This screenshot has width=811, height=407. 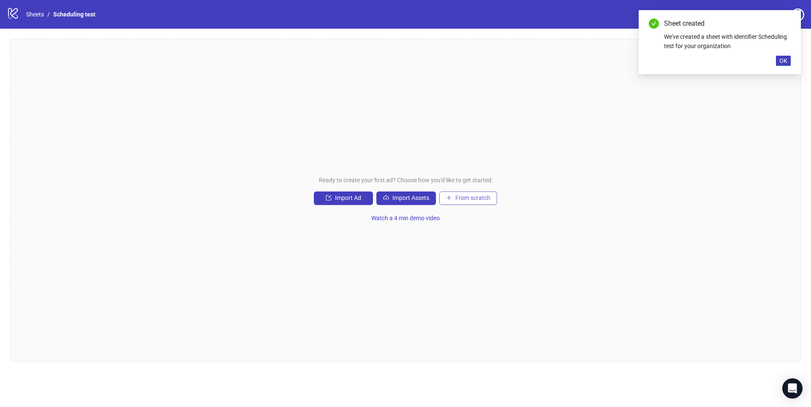 What do you see at coordinates (783, 61) in the screenshot?
I see `button: OK` at bounding box center [783, 61].